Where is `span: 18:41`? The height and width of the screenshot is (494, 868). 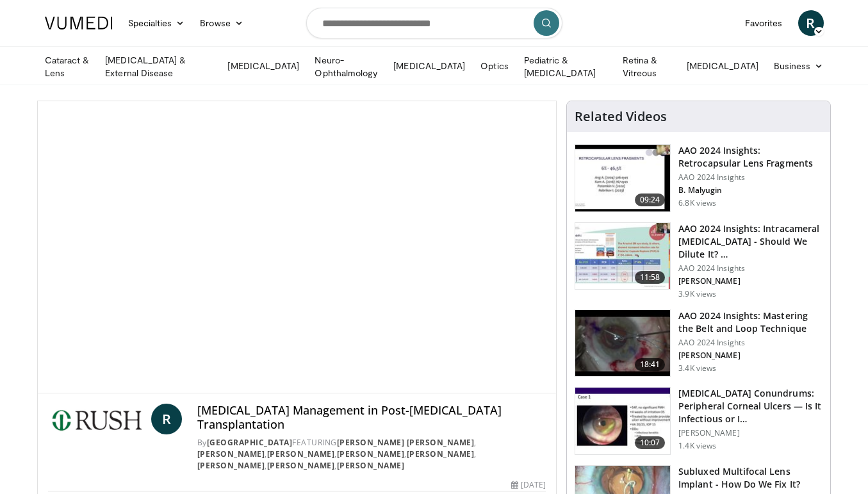 span: 18:41 is located at coordinates (650, 364).